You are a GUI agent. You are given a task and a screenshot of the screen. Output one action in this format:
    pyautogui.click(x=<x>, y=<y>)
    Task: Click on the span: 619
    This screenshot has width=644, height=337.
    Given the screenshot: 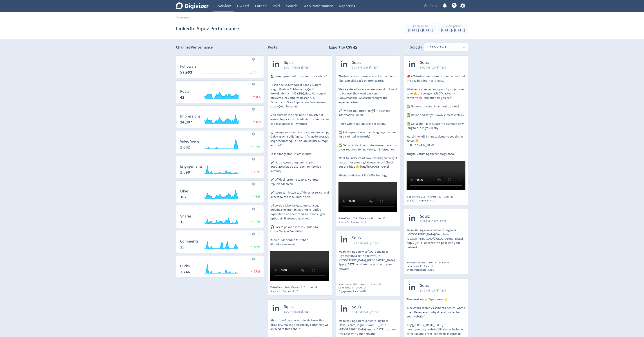 What is the action you would take?
    pyautogui.click(x=423, y=262)
    